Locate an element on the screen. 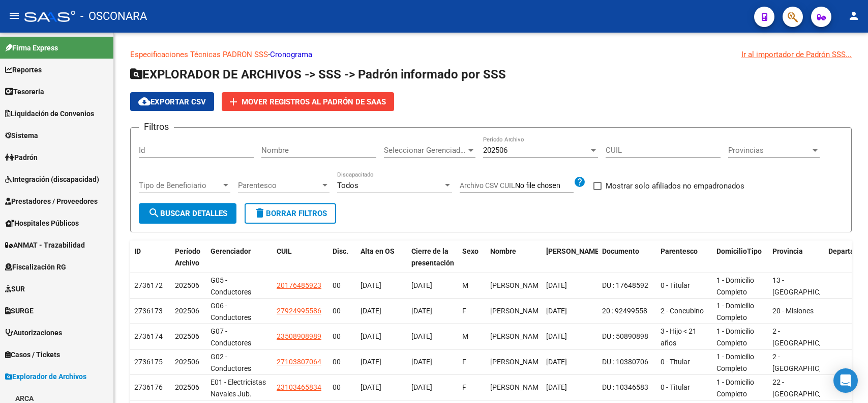 The height and width of the screenshot is (403, 868). span: Firma Express is located at coordinates (32, 47).